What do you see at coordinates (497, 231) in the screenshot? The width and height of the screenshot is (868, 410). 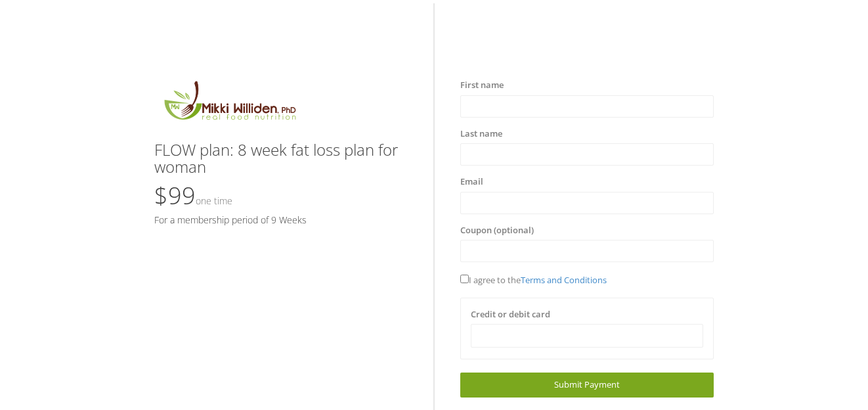 I see `label: Coupon (optional)` at bounding box center [497, 231].